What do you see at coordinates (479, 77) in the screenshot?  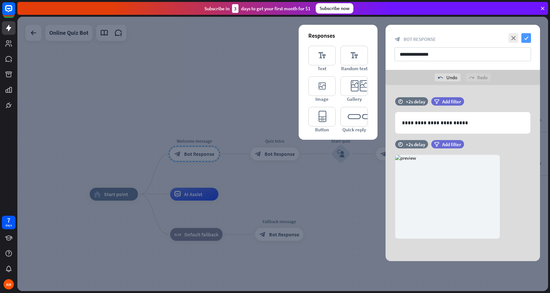 I see `div: Redo` at bounding box center [479, 77].